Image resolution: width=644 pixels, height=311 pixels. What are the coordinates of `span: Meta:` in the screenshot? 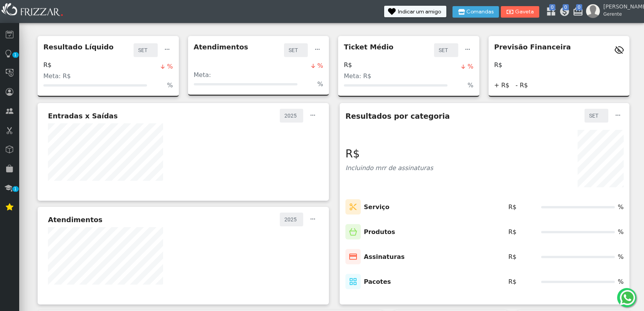 It's located at (202, 75).